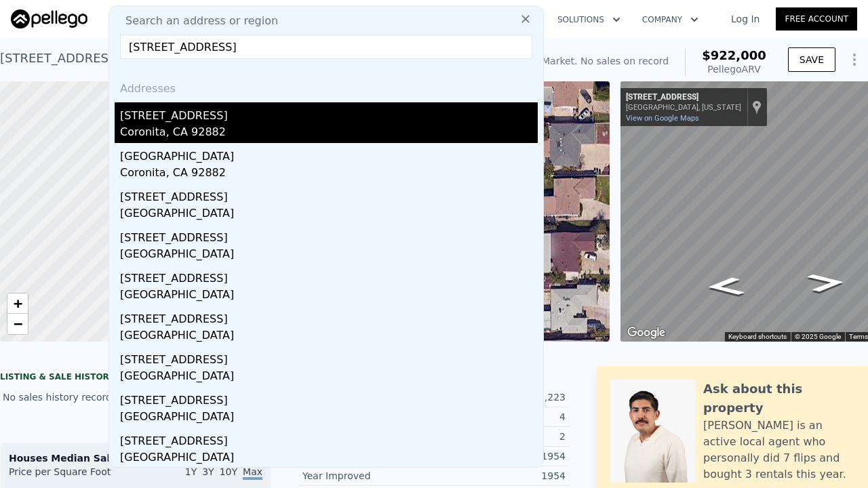  What do you see at coordinates (326, 46) in the screenshot?
I see `input: Enter an address, city, region, neighborhood or zip code` at bounding box center [326, 46].